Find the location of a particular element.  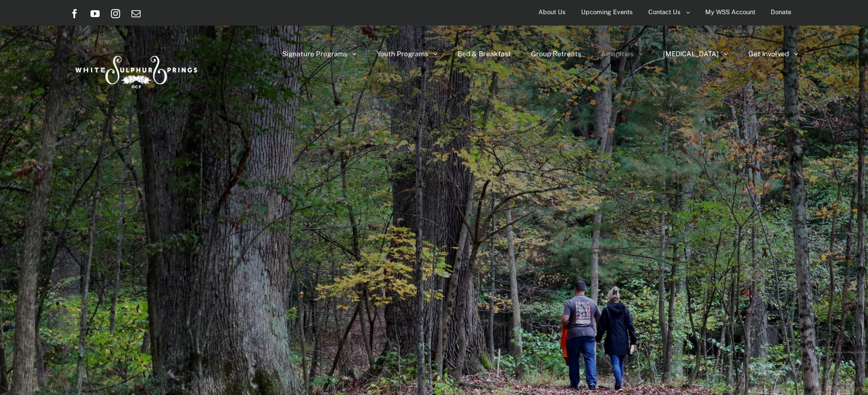

span: About Us is located at coordinates (552, 12).